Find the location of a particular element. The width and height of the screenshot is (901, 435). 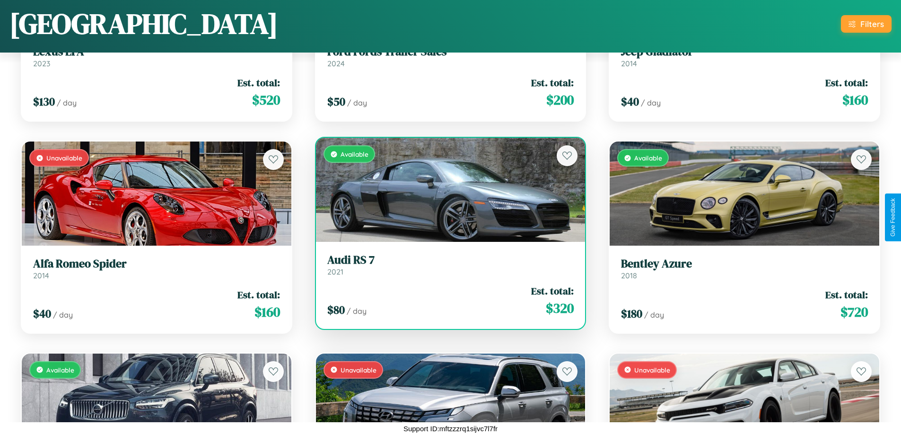

a: Alfa Romeo Spider2014 is located at coordinates (157, 268).